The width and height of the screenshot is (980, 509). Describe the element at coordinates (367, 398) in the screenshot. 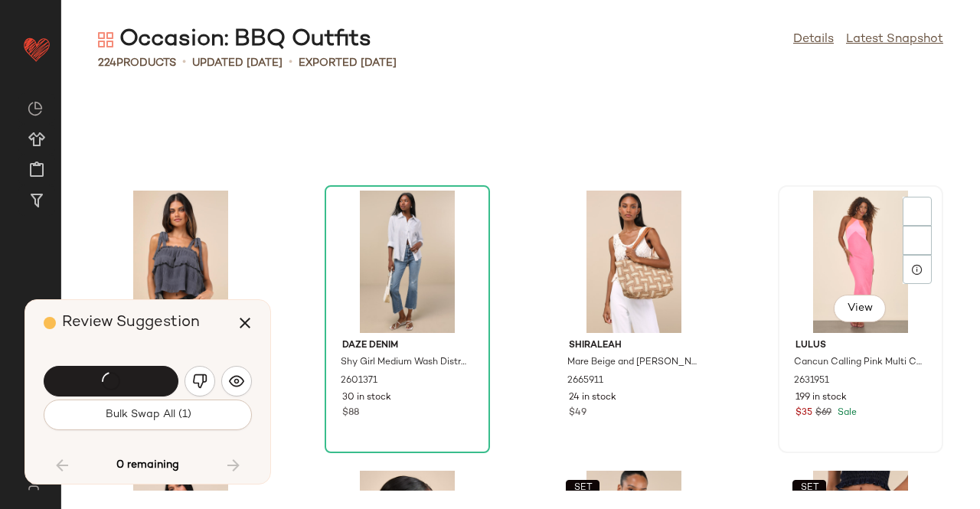

I see `span: 30 in stock` at that location.